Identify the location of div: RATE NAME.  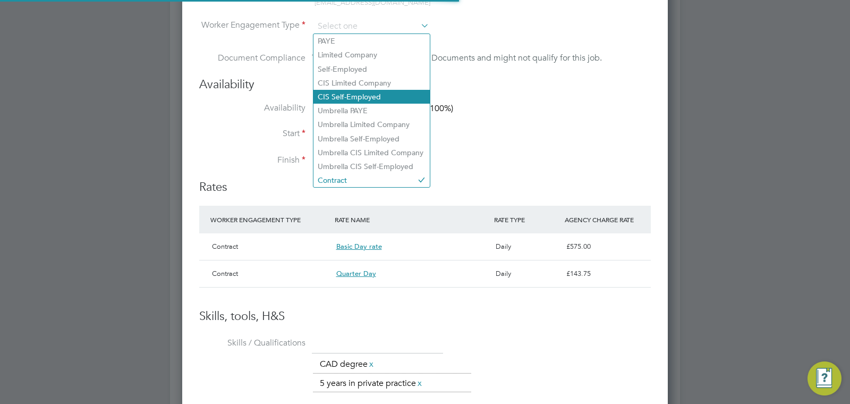
(412, 219).